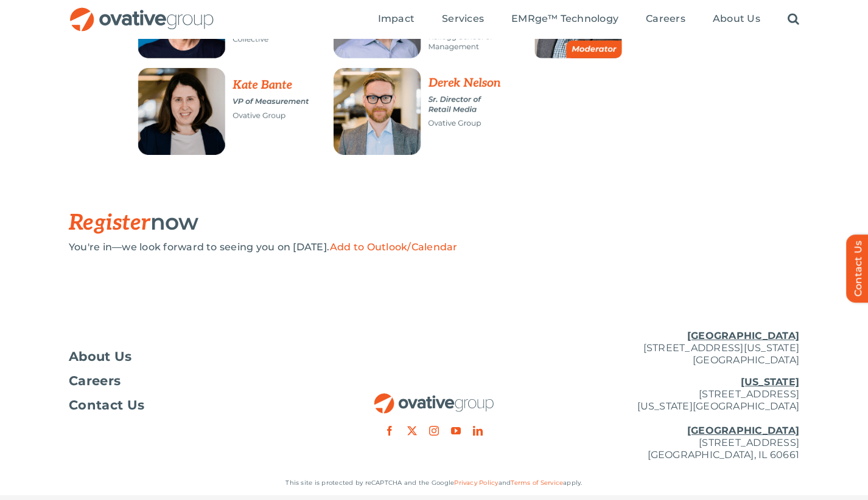  What do you see at coordinates (412, 431) in the screenshot?
I see `a: twitter` at bounding box center [412, 431].